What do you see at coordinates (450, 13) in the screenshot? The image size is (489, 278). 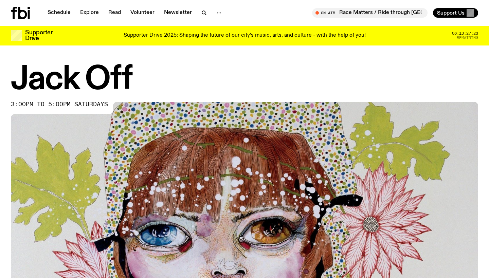 I see `span: Support Us` at bounding box center [450, 13].